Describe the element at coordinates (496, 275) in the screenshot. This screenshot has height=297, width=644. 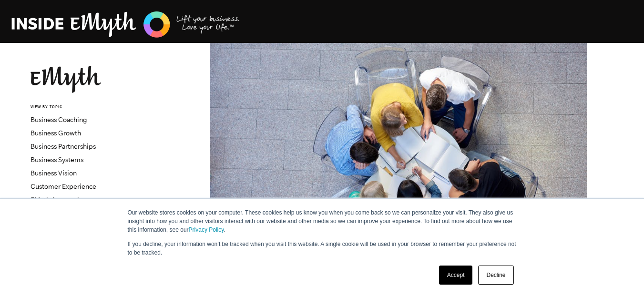
I see `a: Decline` at that location.